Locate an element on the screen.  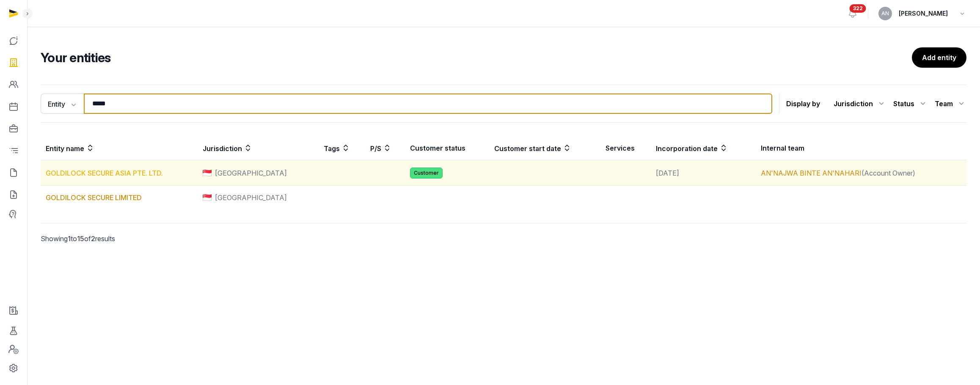
button: Entity is located at coordinates (62, 103).